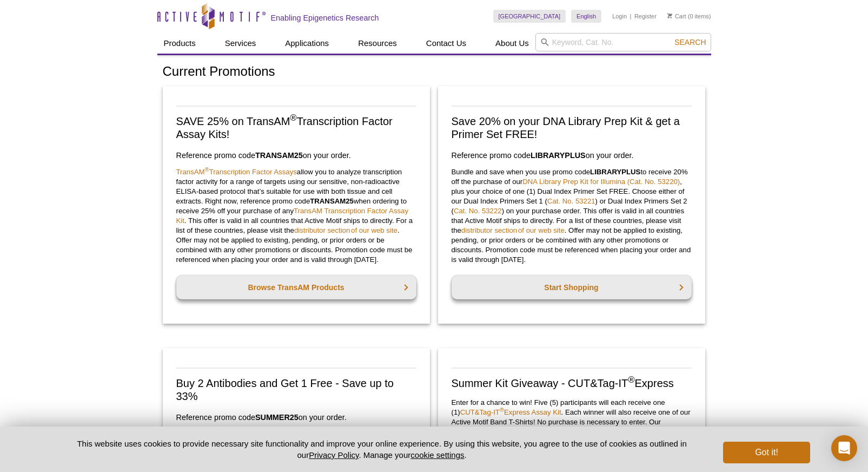 The width and height of the screenshot is (868, 472). Describe the element at coordinates (241, 43) in the screenshot. I see `a: Services` at that location.